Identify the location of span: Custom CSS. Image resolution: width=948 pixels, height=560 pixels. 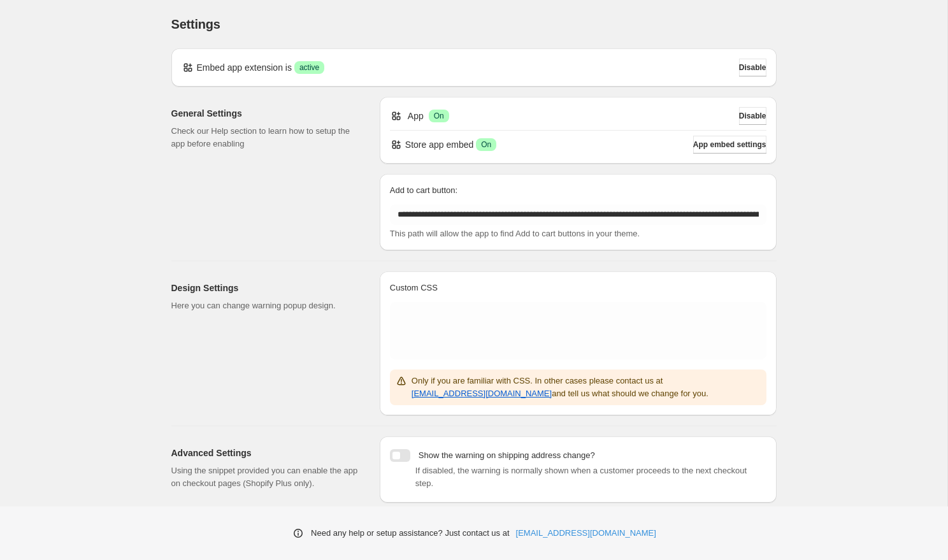
(414, 287).